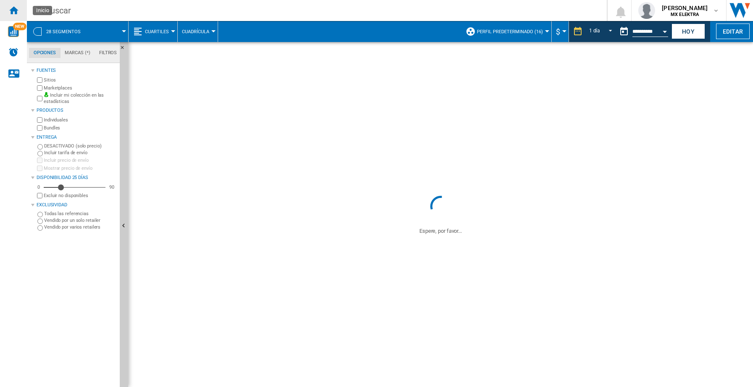 The height and width of the screenshot is (387, 753). Describe the element at coordinates (159, 32) in the screenshot. I see `button: Cuartiles` at that location.